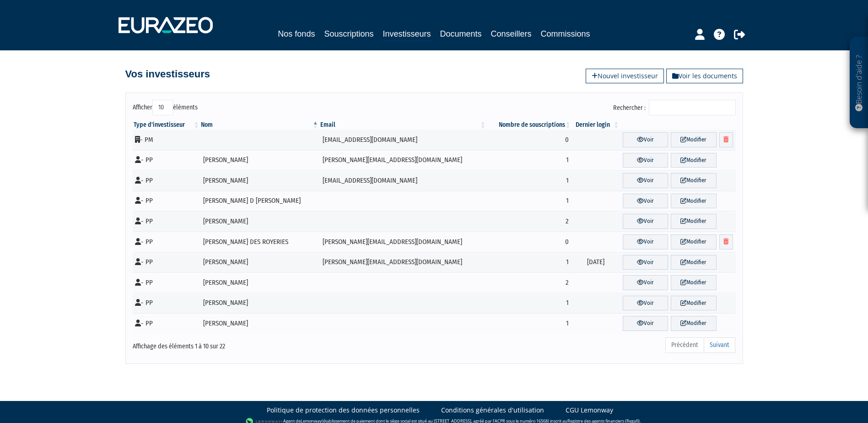 Image resolution: width=868 pixels, height=423 pixels. I want to click on th: Type d'investisseur : activer pour trier la colonne par ordre croissant, so click(167, 125).